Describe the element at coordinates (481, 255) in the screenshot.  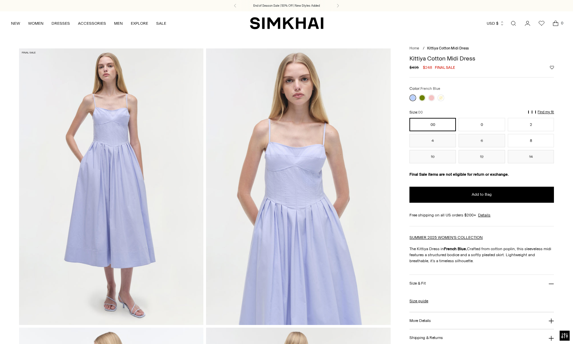
I see `p: The Kittiya Dress in Crafted from cotton poplin, this sleeveless midi features a structured bodic...` at that location.